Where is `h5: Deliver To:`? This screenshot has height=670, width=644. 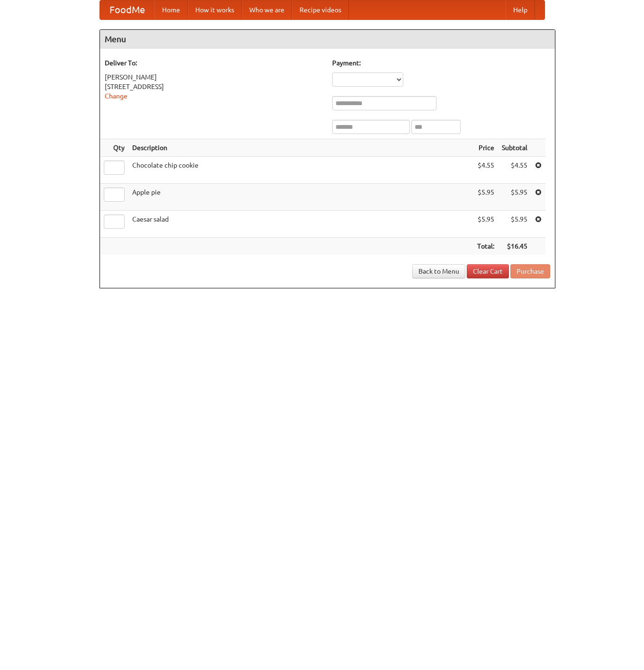 h5: Deliver To: is located at coordinates (214, 63).